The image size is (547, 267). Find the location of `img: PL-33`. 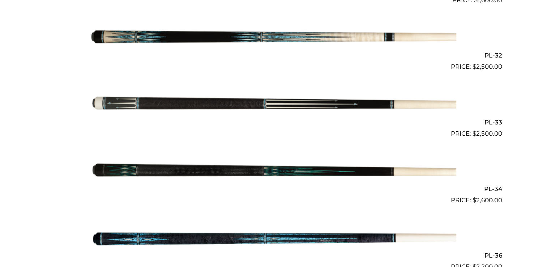

img: PL-33 is located at coordinates (274, 105).